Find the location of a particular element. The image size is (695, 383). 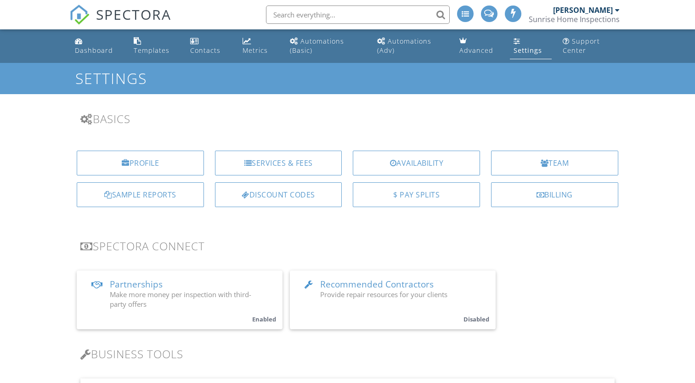

a: Contacts is located at coordinates (209, 46).